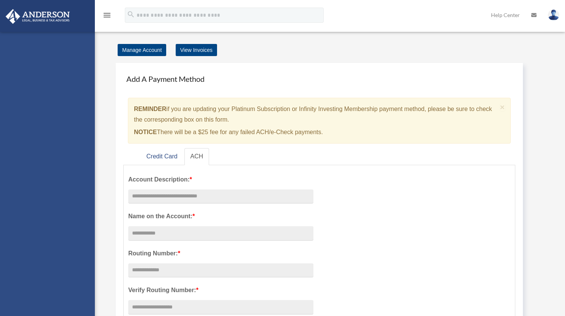  Describe the element at coordinates (221, 290) in the screenshot. I see `label: Verify Routing Number:` at that location.